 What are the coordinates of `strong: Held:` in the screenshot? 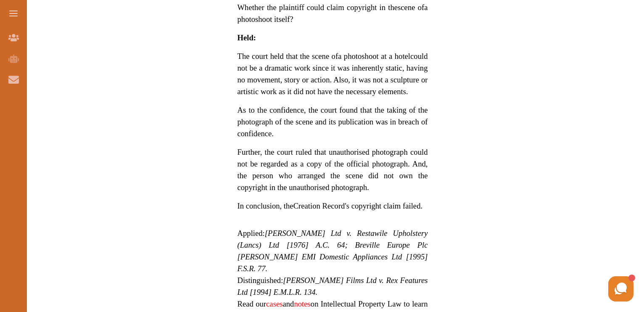 It's located at (247, 37).